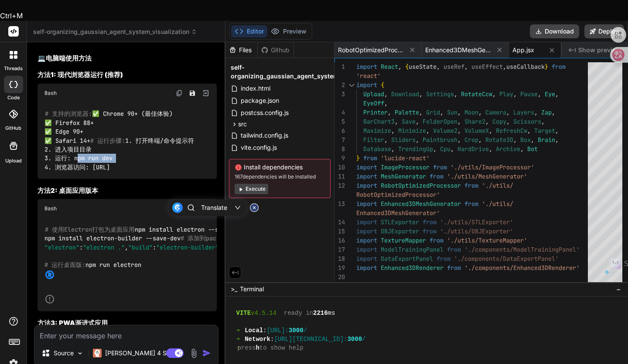  Describe the element at coordinates (13, 128) in the screenshot. I see `label: GitHub` at that location.